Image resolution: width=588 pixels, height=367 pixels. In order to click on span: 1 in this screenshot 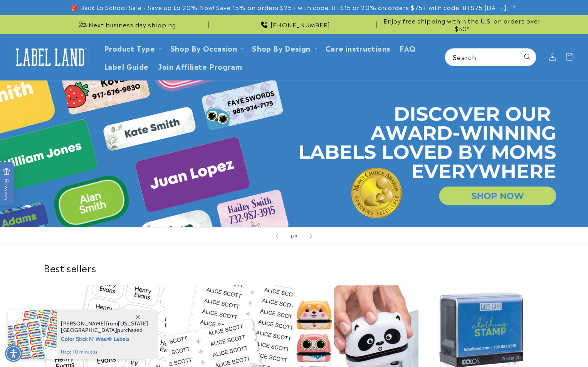, I will do `click(291, 236)`.